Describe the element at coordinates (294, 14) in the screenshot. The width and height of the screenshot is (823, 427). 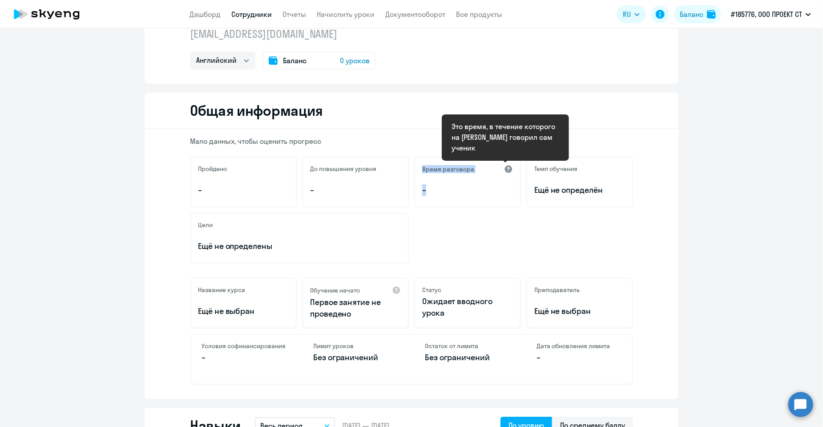
I see `a: Отчеты` at that location.